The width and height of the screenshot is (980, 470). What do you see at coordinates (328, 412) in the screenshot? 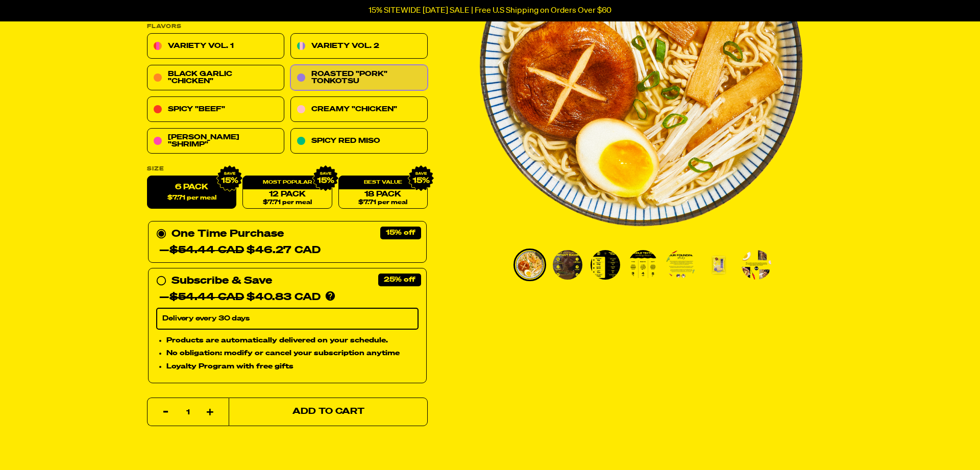
I see `button: Add to Cart` at bounding box center [328, 412].